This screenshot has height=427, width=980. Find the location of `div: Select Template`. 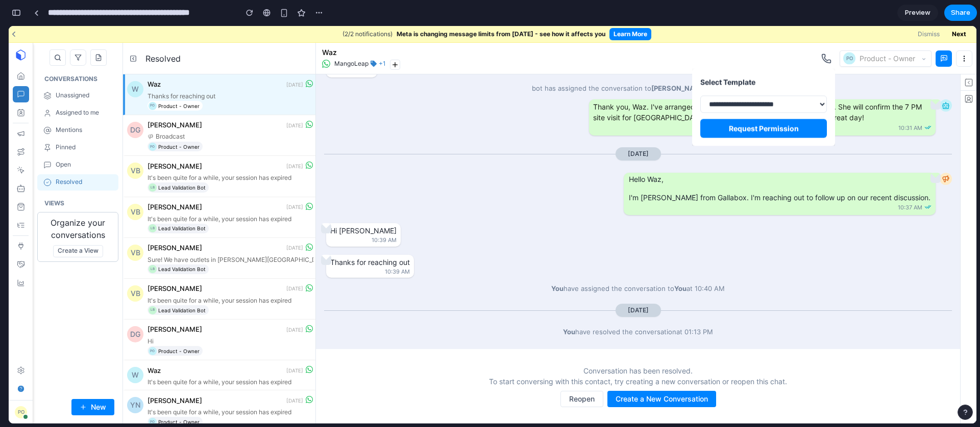

div: Select Template is located at coordinates (755, 56).